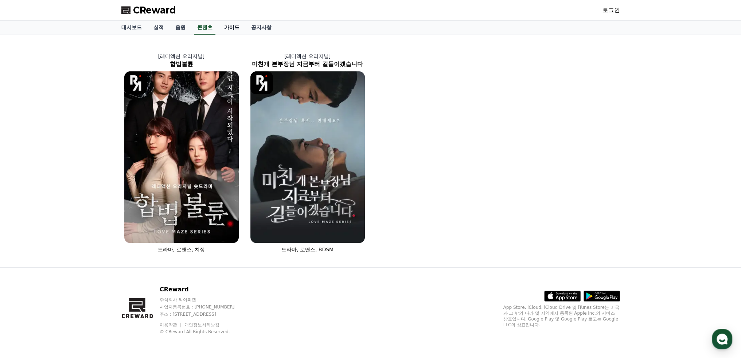 The width and height of the screenshot is (741, 358). Describe the element at coordinates (204, 290) in the screenshot. I see `p: CReward` at that location.